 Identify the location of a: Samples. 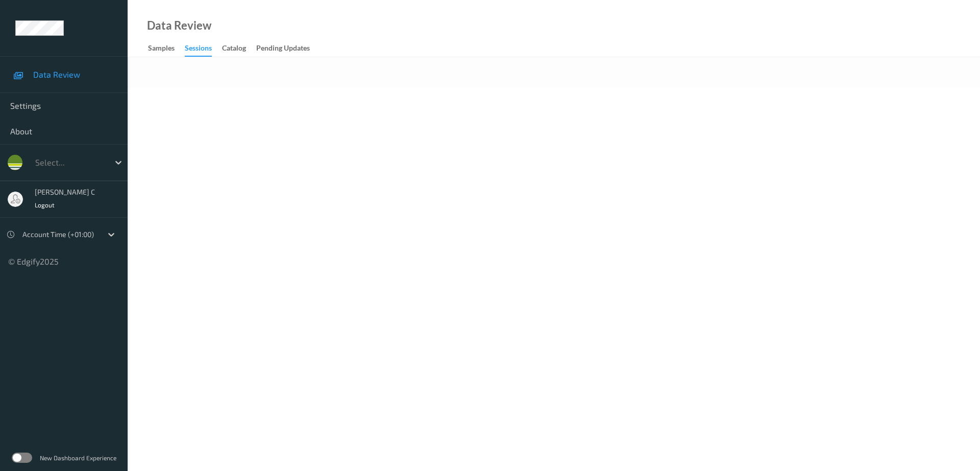
(166, 48).